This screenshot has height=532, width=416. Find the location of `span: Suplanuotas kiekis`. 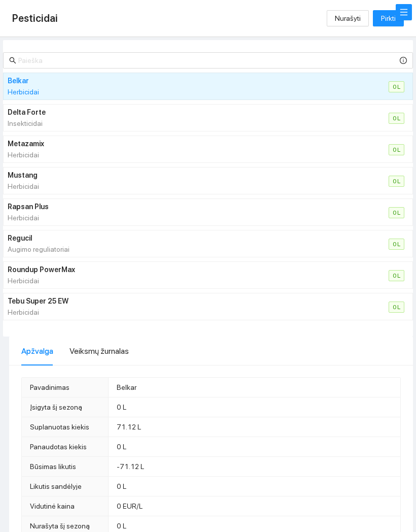

span: Suplanuotas kiekis is located at coordinates (59, 427).